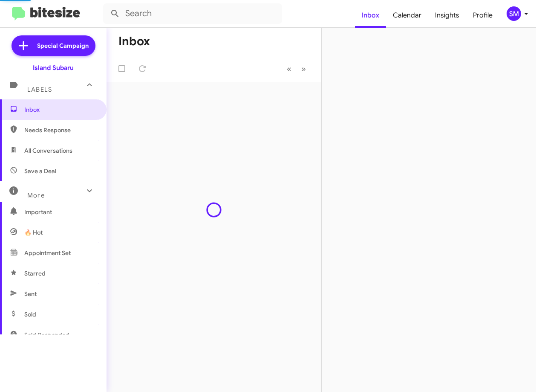 This screenshot has width=536, height=392. Describe the element at coordinates (407, 16) in the screenshot. I see `span: Calendar` at that location.